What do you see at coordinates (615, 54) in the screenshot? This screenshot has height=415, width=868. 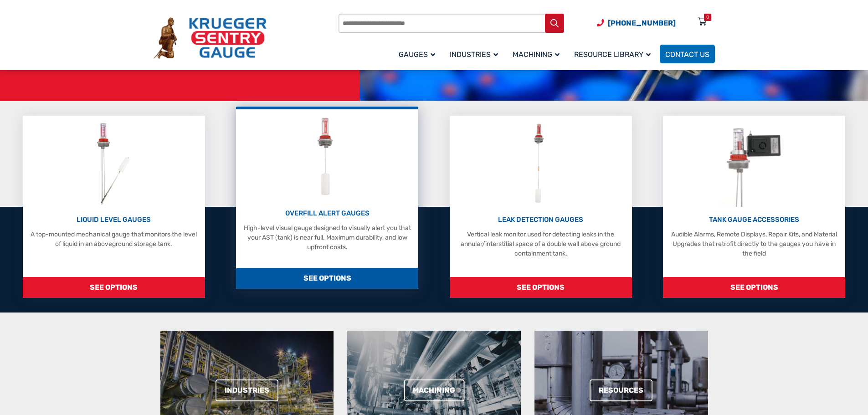 I see `a: Resource Library` at bounding box center [615, 54].